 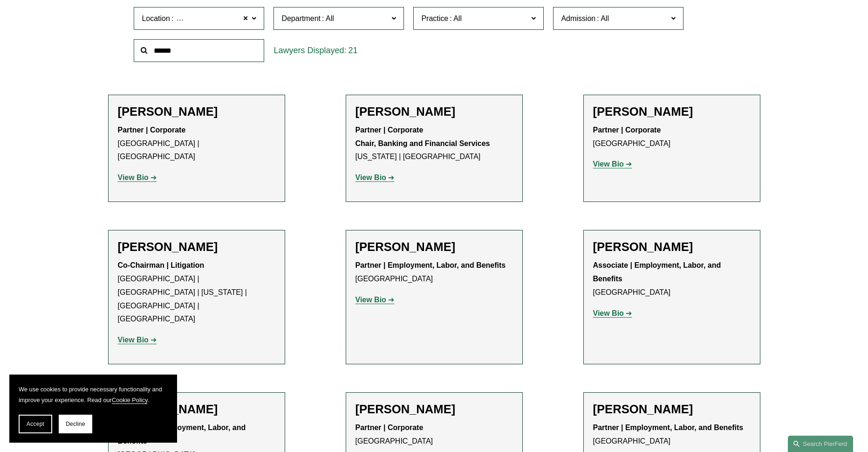 I want to click on span: Location, so click(x=156, y=18).